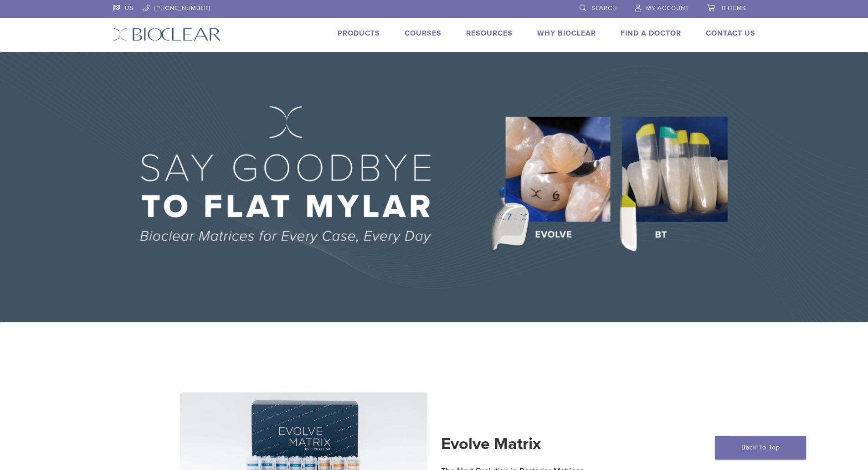 The image size is (868, 470). Describe the element at coordinates (565, 444) in the screenshot. I see `h2: Evolve Matrix` at that location.